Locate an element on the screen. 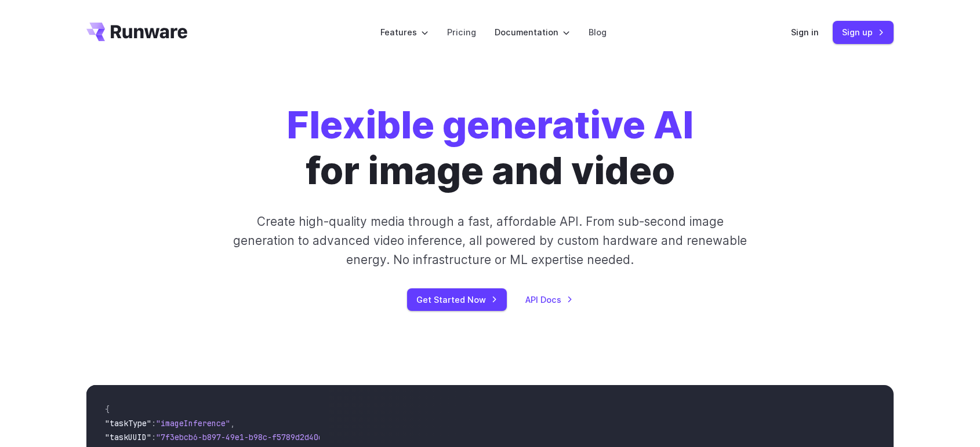 This screenshot has width=980, height=447. span: "taskType" is located at coordinates (128, 423).